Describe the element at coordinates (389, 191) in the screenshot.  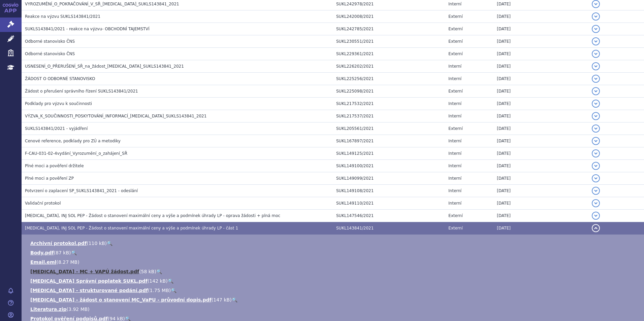
I see `td: SUKL149108/2021` at that location.